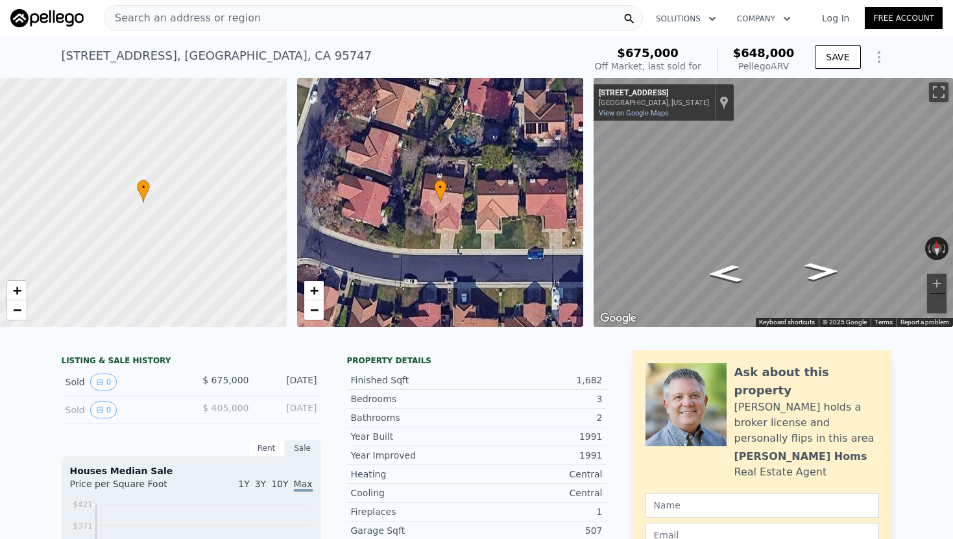 The image size is (953, 539). What do you see at coordinates (414, 399) in the screenshot?
I see `div: Bedrooms` at bounding box center [414, 399].